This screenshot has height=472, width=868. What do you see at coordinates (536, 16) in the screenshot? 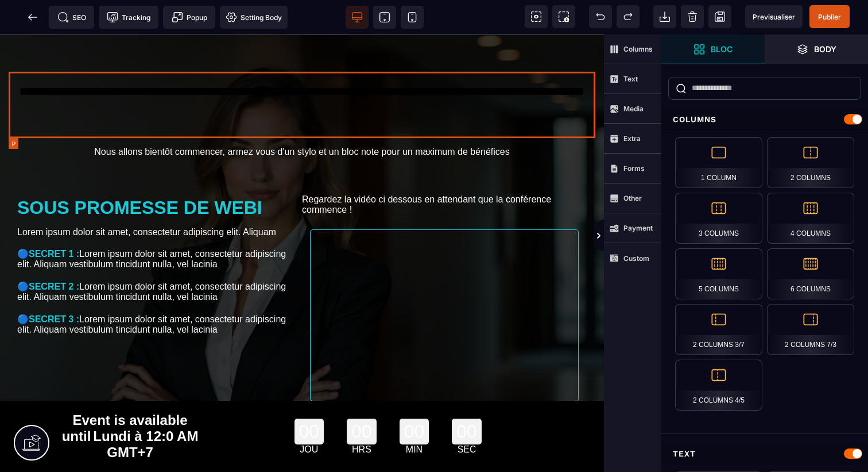
I see `span: View components` at bounding box center [536, 16].